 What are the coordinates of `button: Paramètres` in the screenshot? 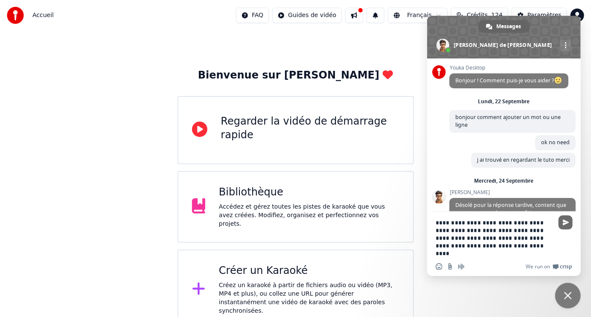 It's located at (539, 15).